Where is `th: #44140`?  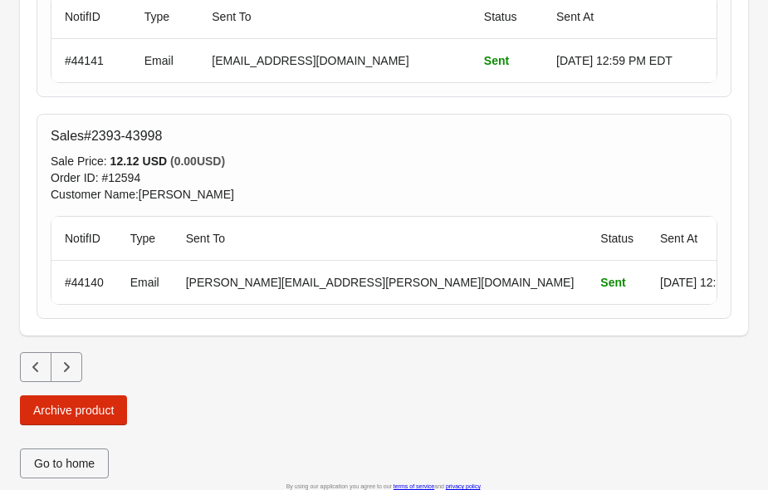 th: #44140 is located at coordinates (84, 282).